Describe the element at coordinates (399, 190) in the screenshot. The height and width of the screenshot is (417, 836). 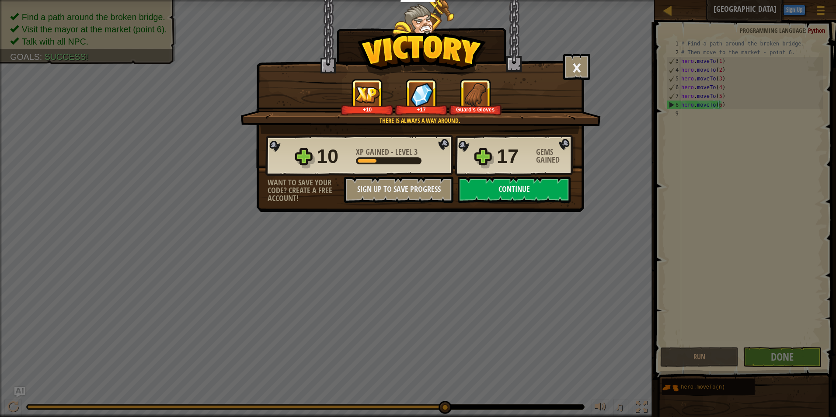
I see `button: Sign Up to Save Progress` at that location.